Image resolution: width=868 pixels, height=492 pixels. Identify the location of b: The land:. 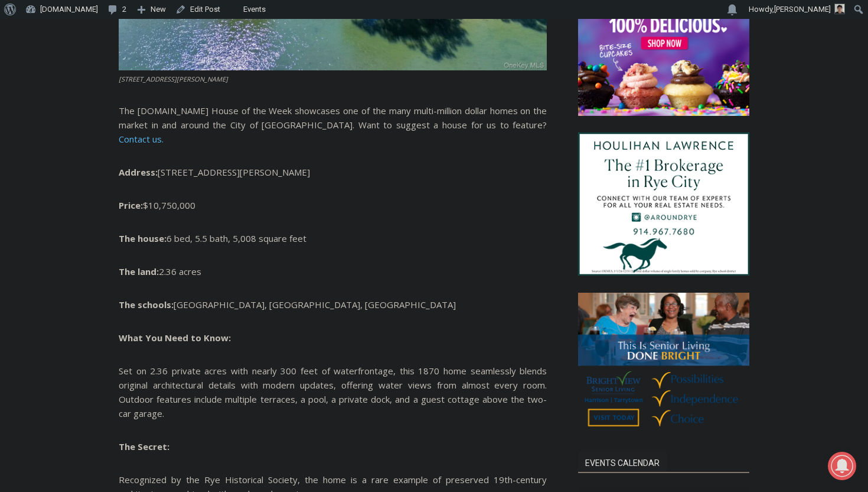
(139, 271).